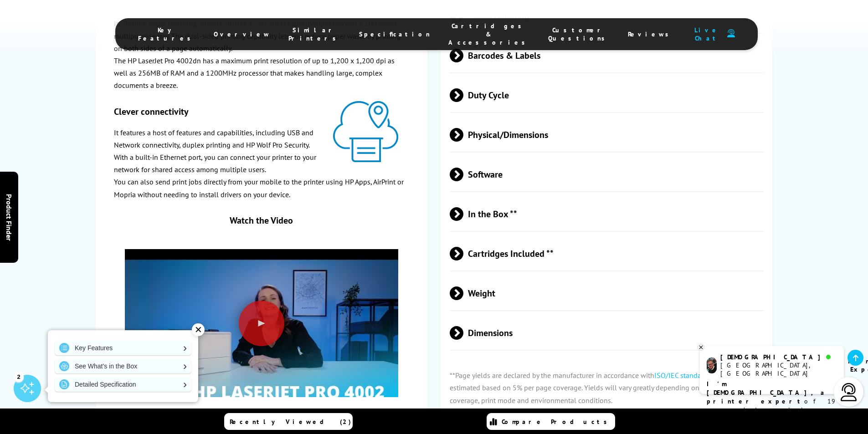 This screenshot has width=868, height=434. I want to click on a: ISO/IEC standards, so click(682, 375).